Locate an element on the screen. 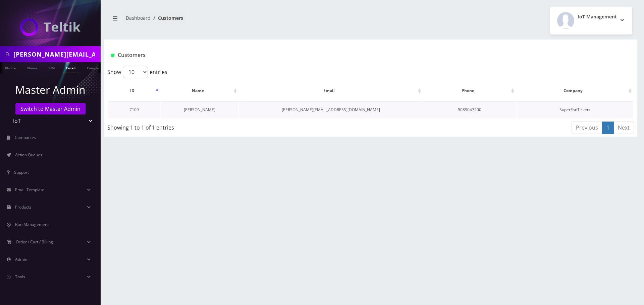 This screenshot has width=644, height=305. div: Showing 1 to 1 of 1 entries is located at coordinates (214, 126).